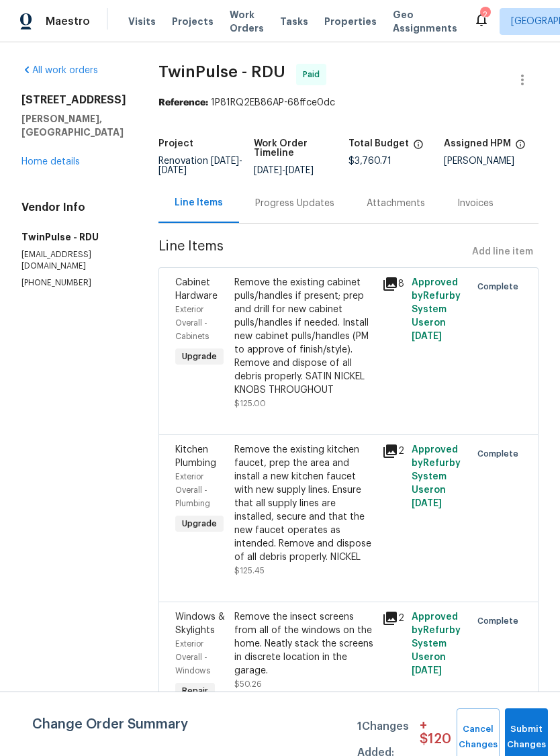 This screenshot has height=756, width=560. I want to click on span: Windows & Skylights, so click(200, 624).